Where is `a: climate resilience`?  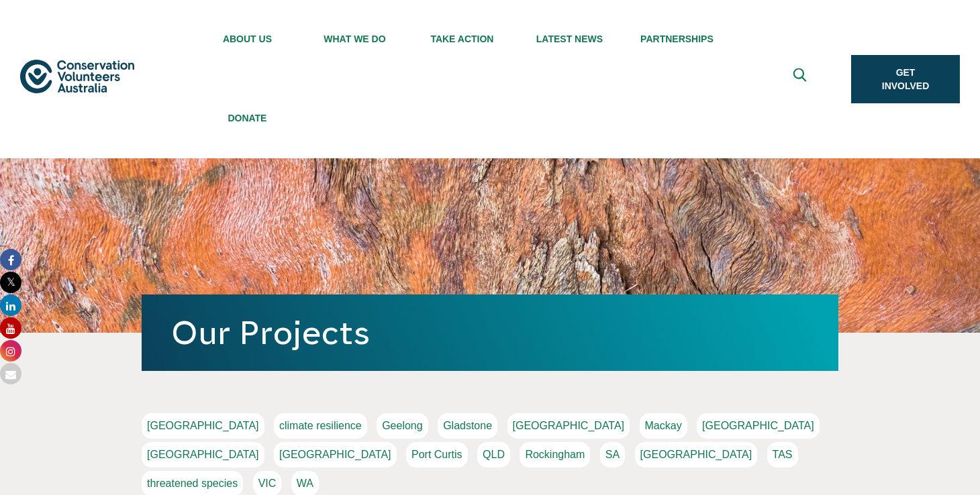
a: climate resilience is located at coordinates (320, 425).